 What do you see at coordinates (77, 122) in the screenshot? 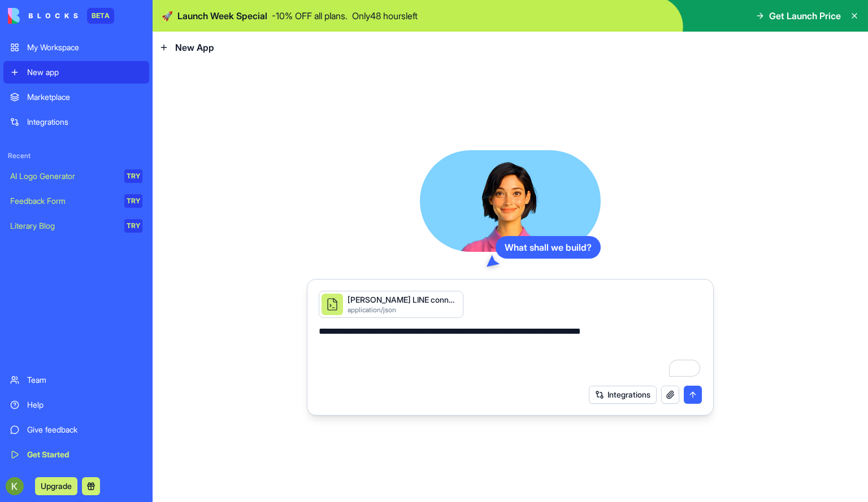
I see `a: Integrations` at bounding box center [77, 122].